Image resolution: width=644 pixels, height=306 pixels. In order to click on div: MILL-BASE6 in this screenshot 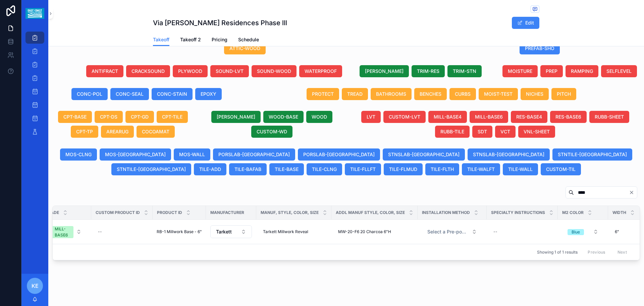, I will do `click(62, 232)`.